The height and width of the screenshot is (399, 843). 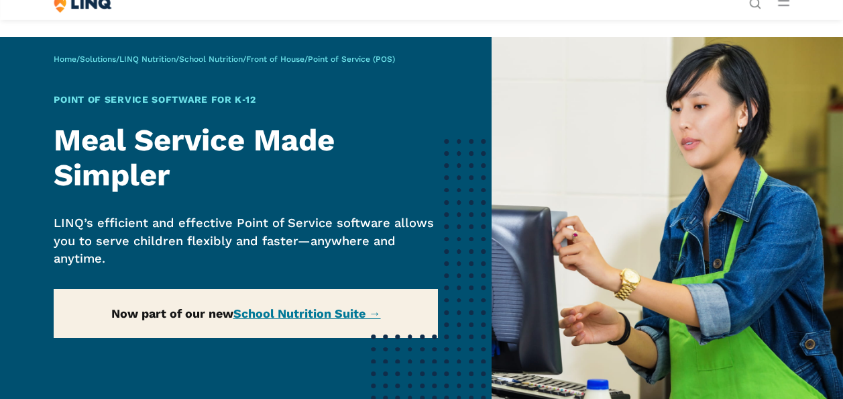 I want to click on a: Solutions, so click(x=98, y=59).